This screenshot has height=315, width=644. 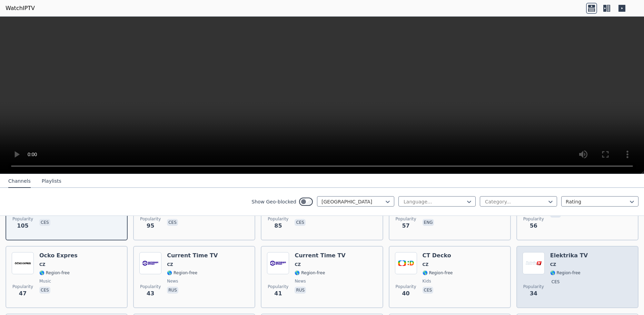 I want to click on a: WatchIPTV, so click(x=20, y=8).